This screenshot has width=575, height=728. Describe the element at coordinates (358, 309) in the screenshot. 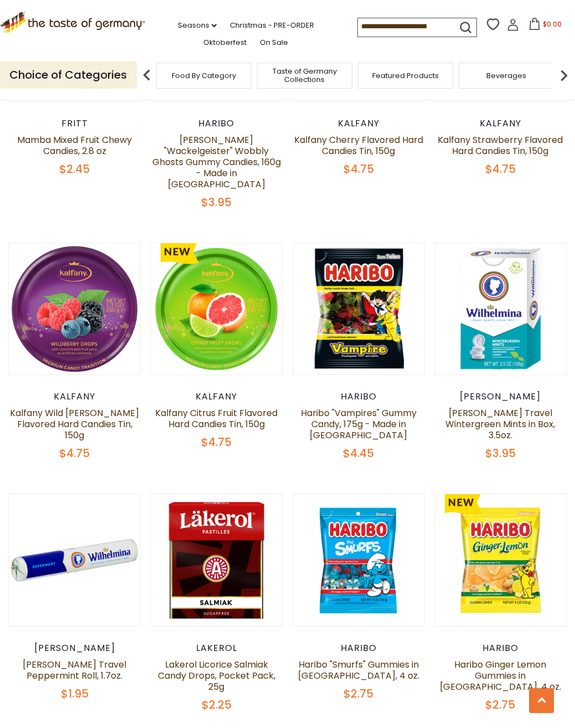

I see `img: Haribo "Vampires" Gummy Candy, 175g - Made in Germany` at that location.